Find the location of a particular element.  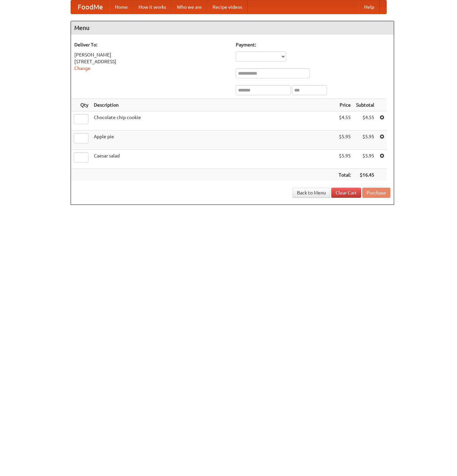

td: Apple pie is located at coordinates (213, 140).